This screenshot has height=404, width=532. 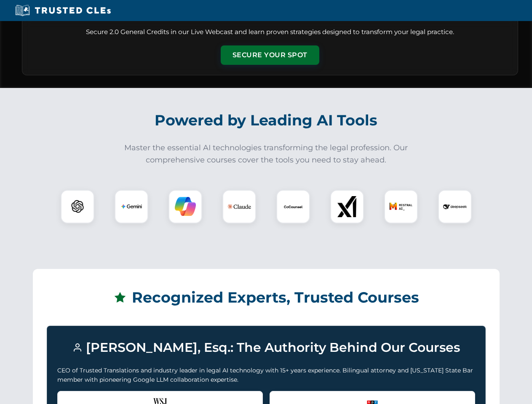 What do you see at coordinates (78, 207) in the screenshot?
I see `div: ChatGPT` at bounding box center [78, 207].